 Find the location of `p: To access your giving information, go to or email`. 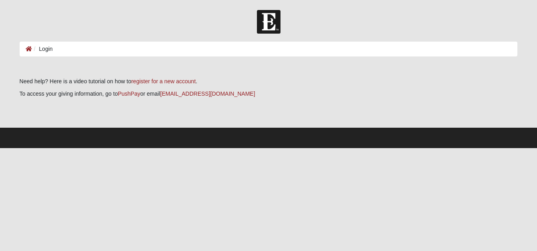

p: To access your giving information, go to or email is located at coordinates (269, 94).